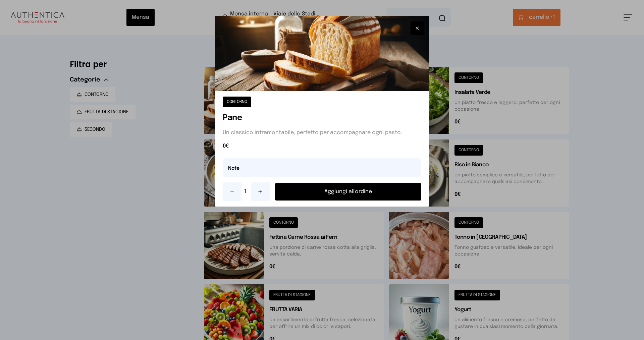  Describe the element at coordinates (237, 102) in the screenshot. I see `button: CONTORNO` at that location.